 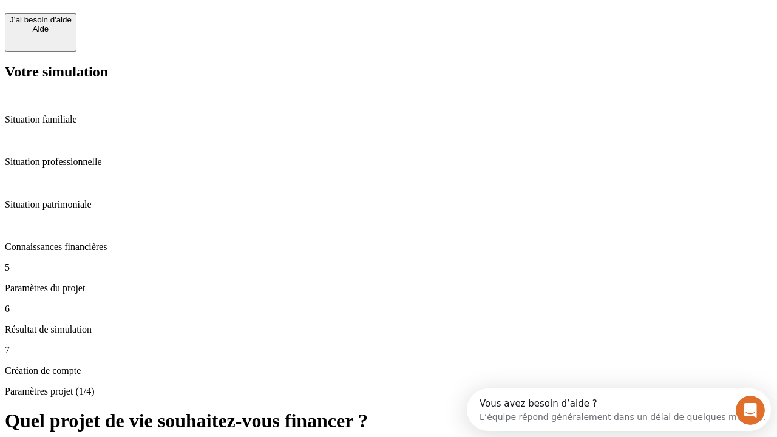 What do you see at coordinates (388, 391) in the screenshot?
I see `p: Paramètres projet (1/4)` at bounding box center [388, 391].